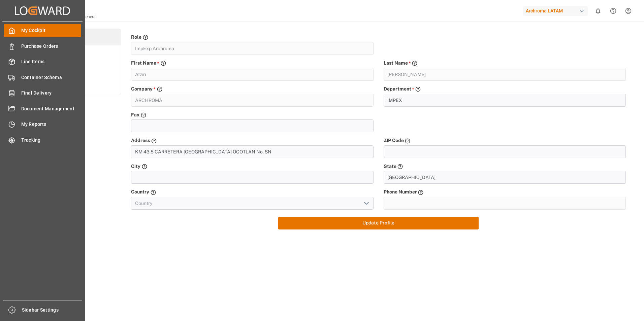  What do you see at coordinates (397, 89) in the screenshot?
I see `label: Department` at bounding box center [397, 89].